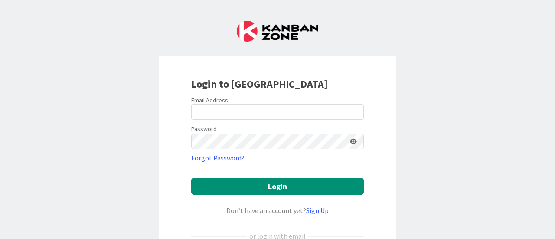 The height and width of the screenshot is (239, 555). Describe the element at coordinates (318, 210) in the screenshot. I see `a: Sign Up` at that location.